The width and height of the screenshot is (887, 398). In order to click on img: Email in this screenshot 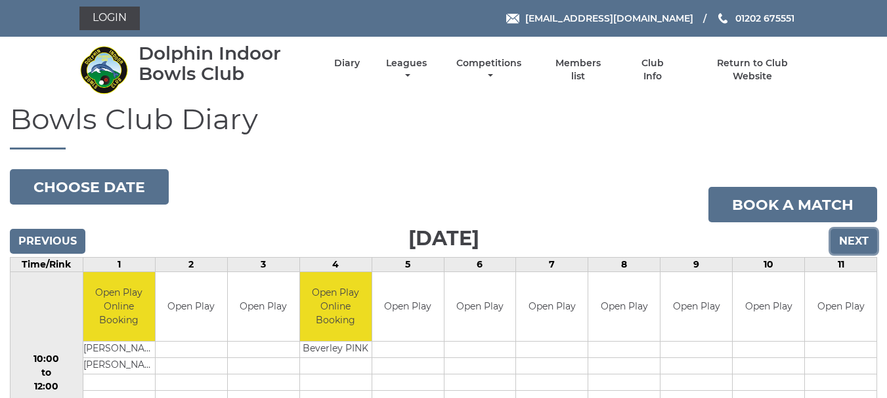, I will do `click(513, 18)`.